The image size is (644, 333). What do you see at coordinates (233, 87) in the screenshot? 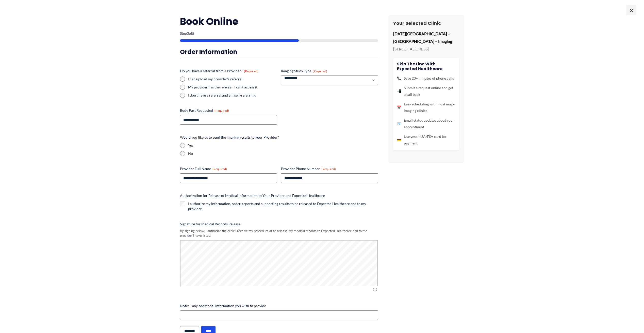
I see `label: My provider has the referral; I can't access it.` at bounding box center [233, 87].